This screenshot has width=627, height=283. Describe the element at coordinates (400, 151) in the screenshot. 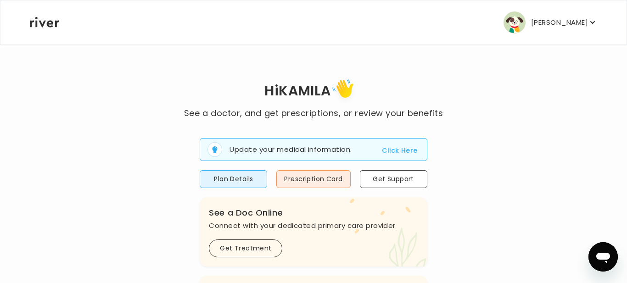

I see `button: Click Here` at that location.